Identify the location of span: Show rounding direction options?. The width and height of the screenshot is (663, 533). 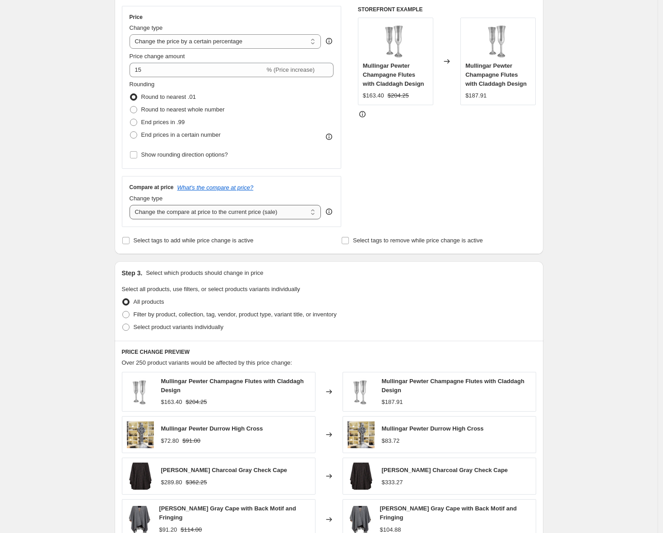
(185, 154).